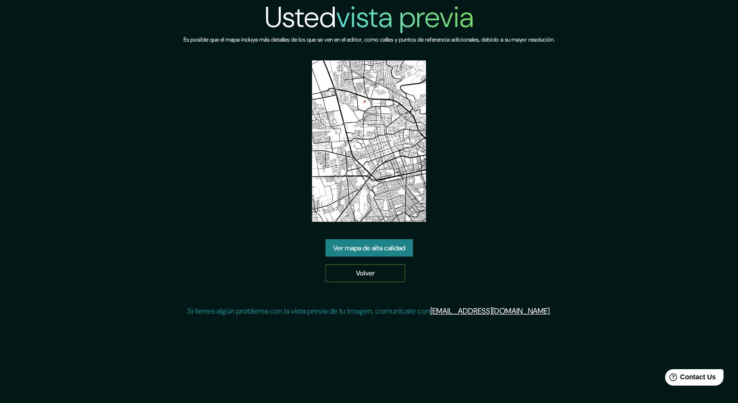 This screenshot has height=403, width=738. What do you see at coordinates (369, 40) in the screenshot?
I see `h6: Es posible que el mapa incluya más detalles de los que se ven en el editor, como calles y puntos ...` at bounding box center [369, 40].